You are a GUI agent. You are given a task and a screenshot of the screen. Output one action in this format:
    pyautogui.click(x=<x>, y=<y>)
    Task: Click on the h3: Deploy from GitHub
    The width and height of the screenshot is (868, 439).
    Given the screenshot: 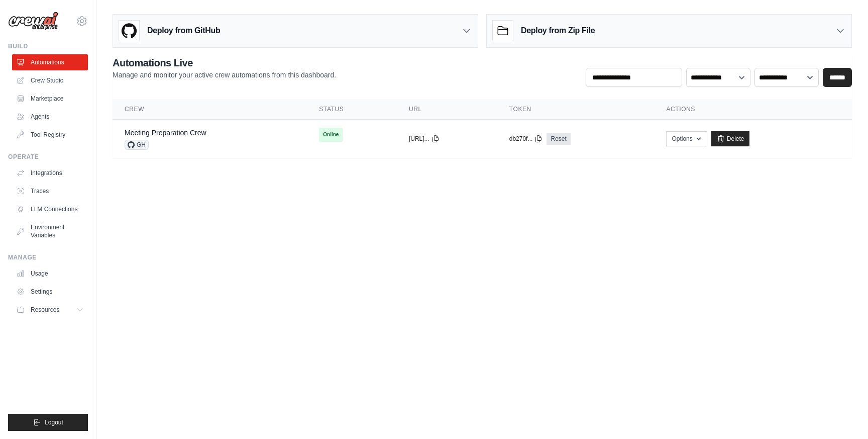 What is the action you would take?
    pyautogui.click(x=184, y=31)
    